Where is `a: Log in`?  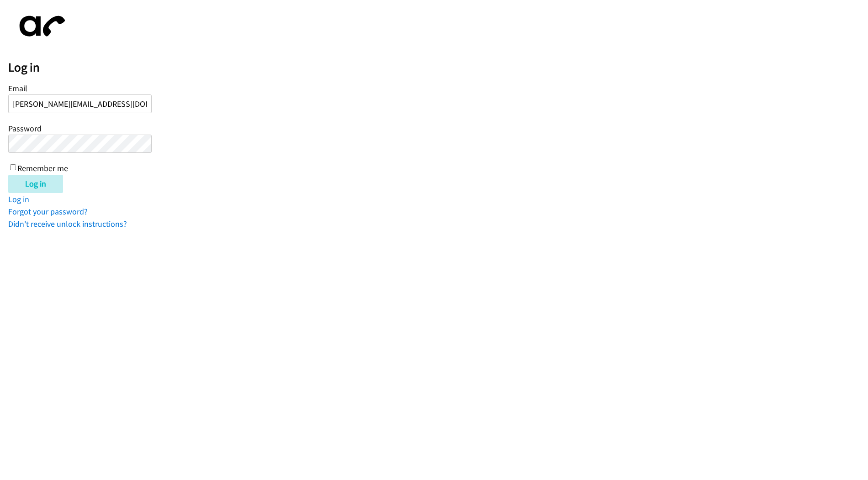 a: Log in is located at coordinates (19, 199).